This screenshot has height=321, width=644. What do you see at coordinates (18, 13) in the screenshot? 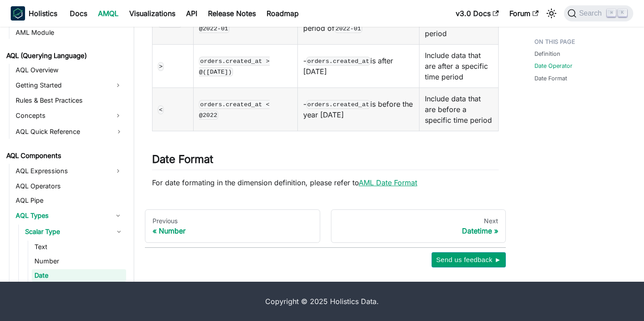
I see `img: Holistics` at bounding box center [18, 13].